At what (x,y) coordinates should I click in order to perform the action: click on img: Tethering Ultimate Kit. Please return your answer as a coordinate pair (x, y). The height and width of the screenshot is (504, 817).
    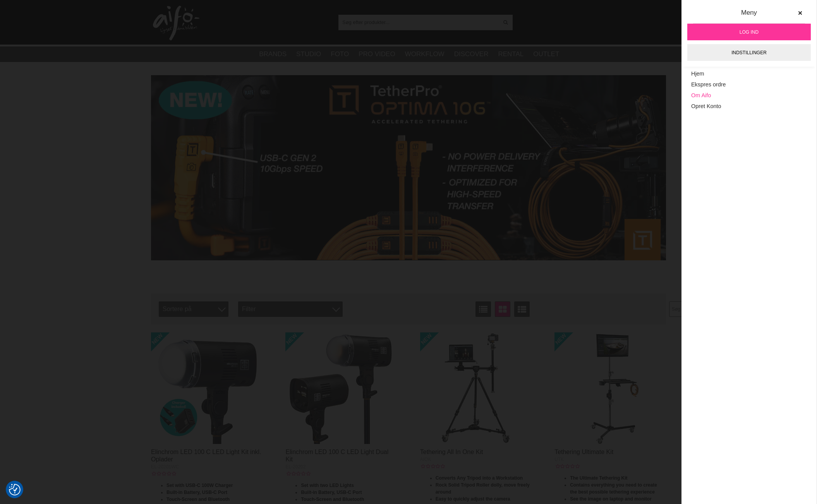
    Looking at the image, I should click on (610, 388).